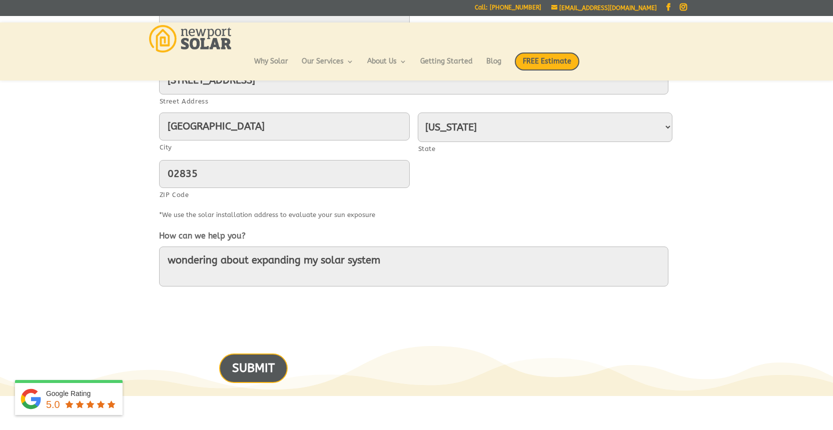 The image size is (833, 430). What do you see at coordinates (285, 148) in the screenshot?
I see `label: City` at bounding box center [285, 148].